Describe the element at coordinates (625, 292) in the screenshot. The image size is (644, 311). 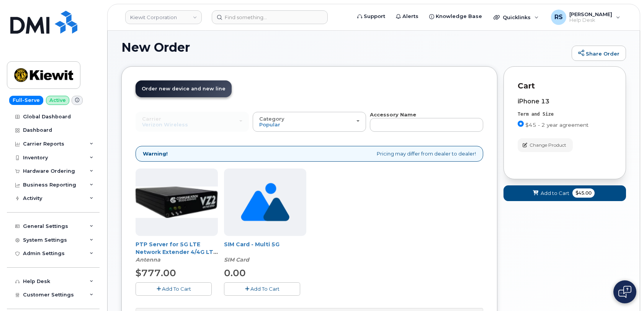
I see `img: Open chat` at that location.